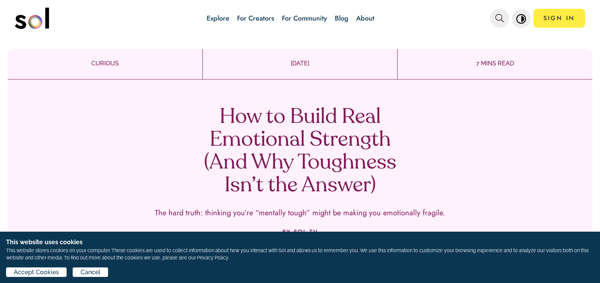 The width and height of the screenshot is (600, 283). Describe the element at coordinates (218, 18) in the screenshot. I see `a: Explore` at that location.